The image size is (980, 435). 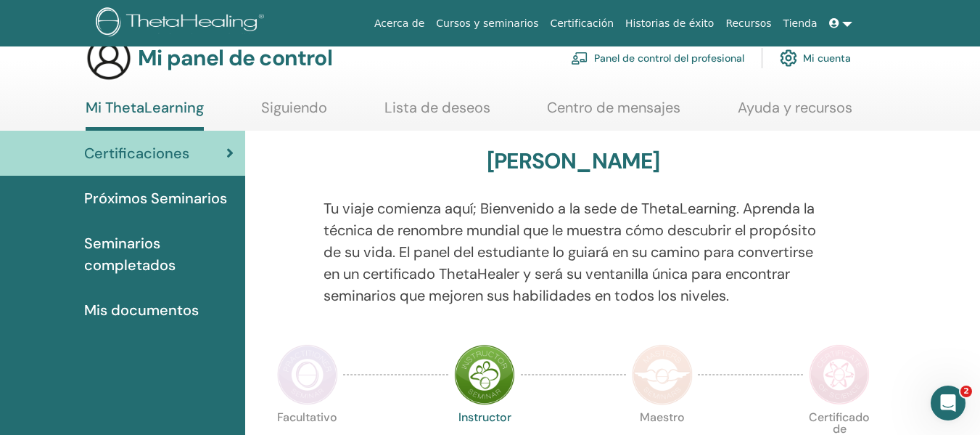 I want to click on img: Instructor, so click(x=485, y=374).